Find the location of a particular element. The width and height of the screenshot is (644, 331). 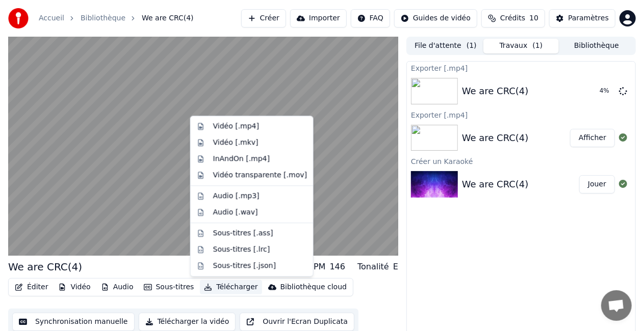

button: Guides de vidéo is located at coordinates (436, 18).